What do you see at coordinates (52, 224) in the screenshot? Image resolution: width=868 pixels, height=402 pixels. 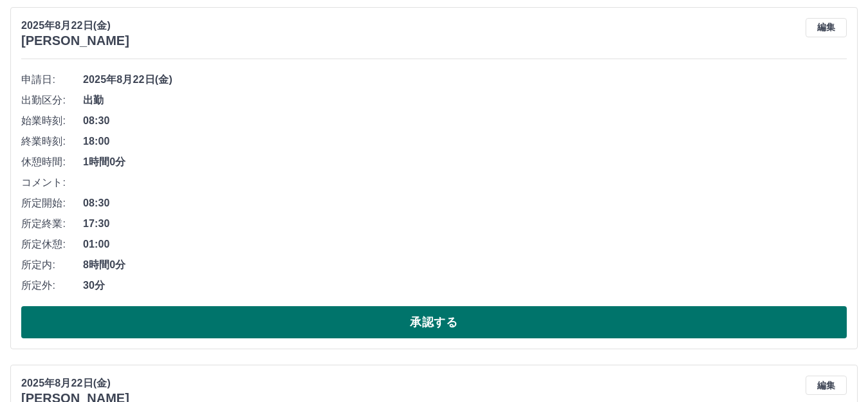 I see `span: 所定終業:` at bounding box center [52, 224].